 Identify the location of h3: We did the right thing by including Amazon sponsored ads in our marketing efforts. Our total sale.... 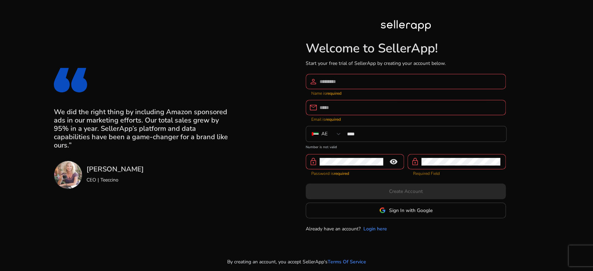
(143, 129).